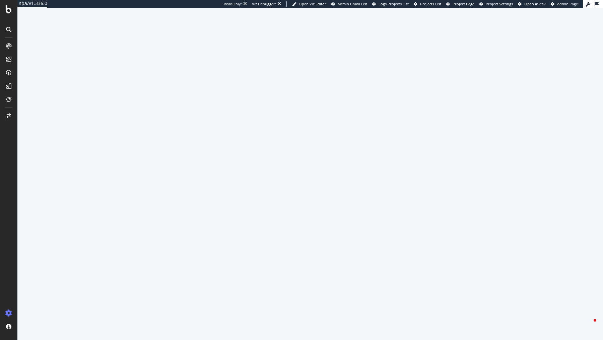  Describe the element at coordinates (390, 4) in the screenshot. I see `a: Logs Projects List` at that location.